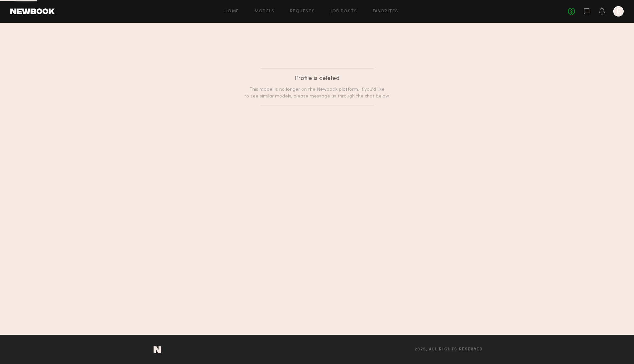 The width and height of the screenshot is (634, 364). Describe the element at coordinates (317, 79) in the screenshot. I see `div: Profile is deleted` at that location.